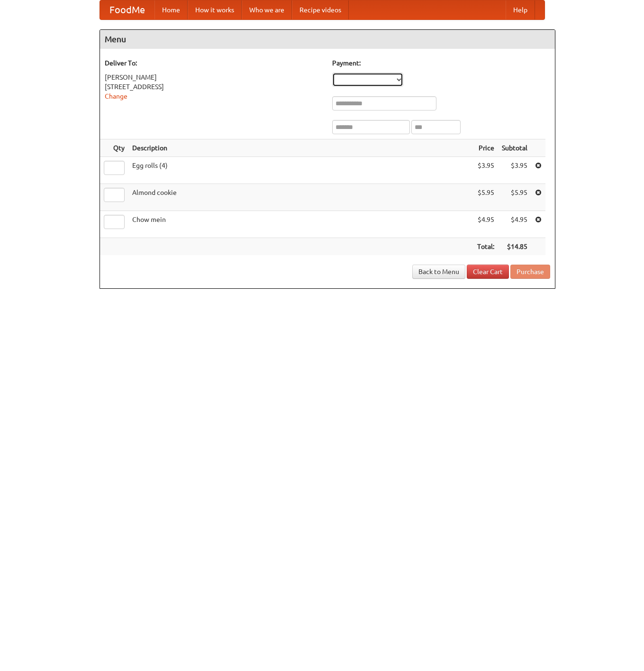 The width and height of the screenshot is (644, 671). I want to click on a: Recipe videos, so click(321, 10).